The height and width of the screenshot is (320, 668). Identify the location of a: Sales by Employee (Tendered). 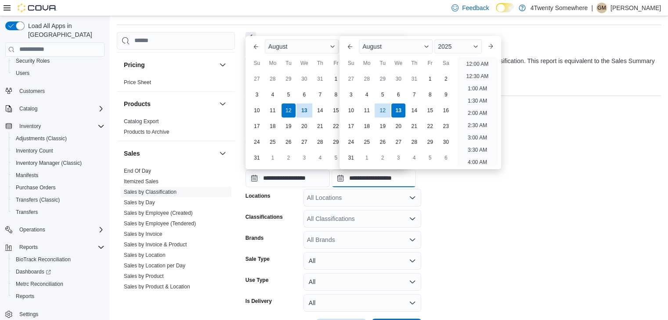
(160, 224).